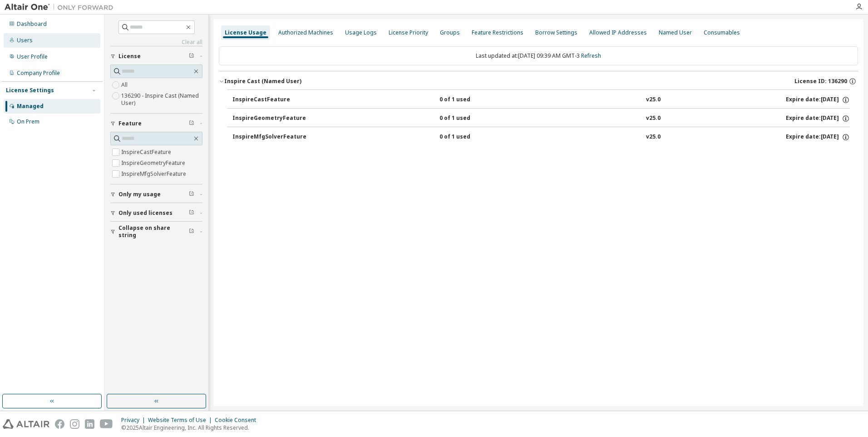 This screenshot has height=437, width=868. What do you see at coordinates (156, 56) in the screenshot?
I see `button: License` at bounding box center [156, 56].